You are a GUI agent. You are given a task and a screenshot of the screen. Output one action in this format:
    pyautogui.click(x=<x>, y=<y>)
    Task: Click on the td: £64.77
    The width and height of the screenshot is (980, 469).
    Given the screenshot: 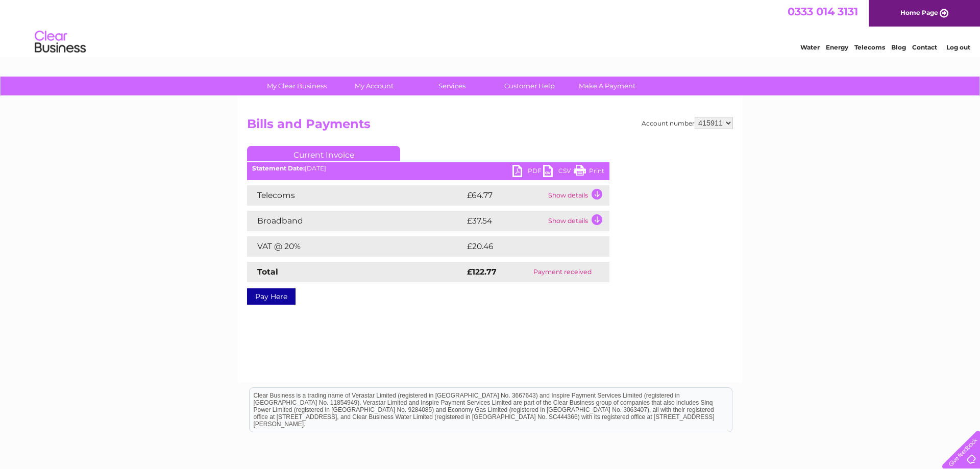 What is the action you would take?
    pyautogui.click(x=504, y=195)
    